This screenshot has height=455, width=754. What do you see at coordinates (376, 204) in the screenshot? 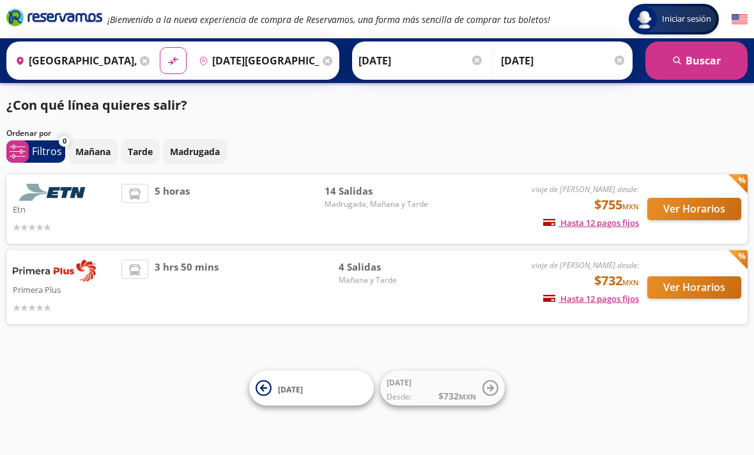
I see `span: Madrugada, Mañana y Tarde` at bounding box center [376, 204].